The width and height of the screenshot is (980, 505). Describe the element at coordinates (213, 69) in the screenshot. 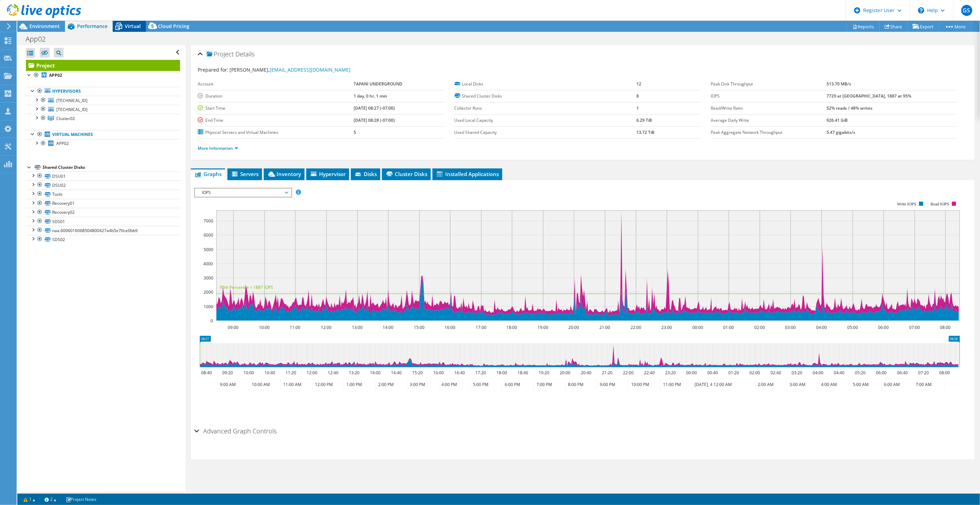

I see `label: Prepared for:` at that location.